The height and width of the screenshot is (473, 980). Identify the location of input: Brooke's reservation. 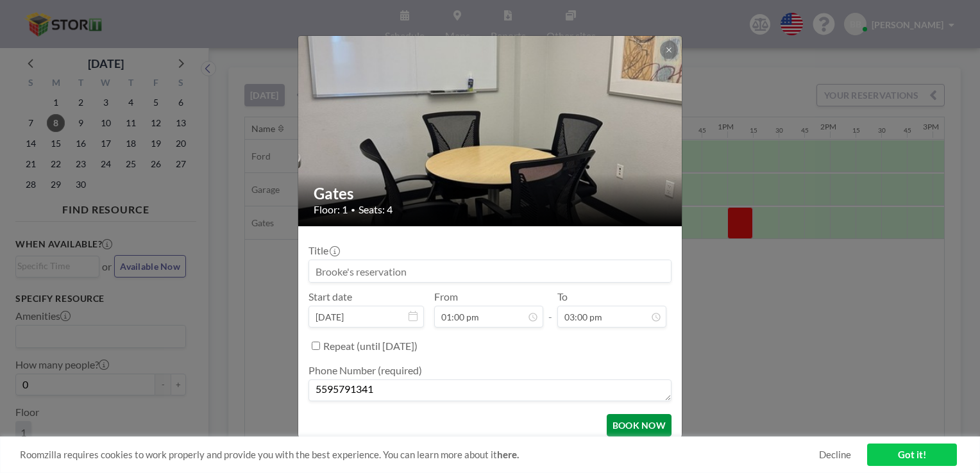
(490, 271).